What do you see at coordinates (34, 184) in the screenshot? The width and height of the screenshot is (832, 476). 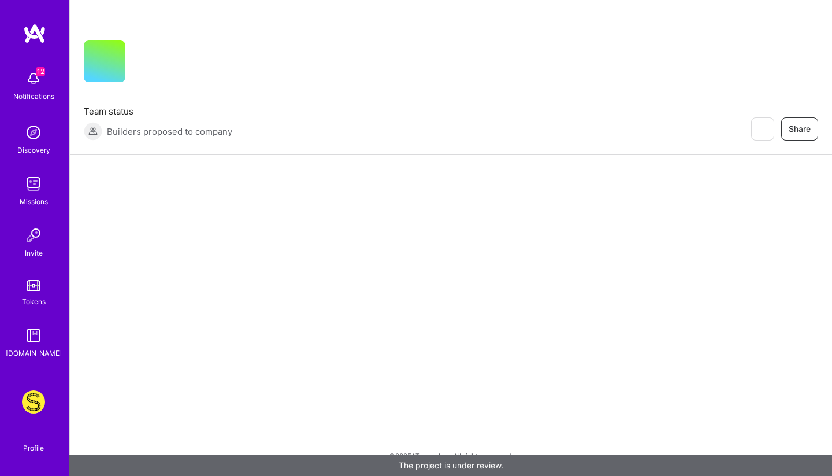 I see `img: teamwork` at bounding box center [34, 184].